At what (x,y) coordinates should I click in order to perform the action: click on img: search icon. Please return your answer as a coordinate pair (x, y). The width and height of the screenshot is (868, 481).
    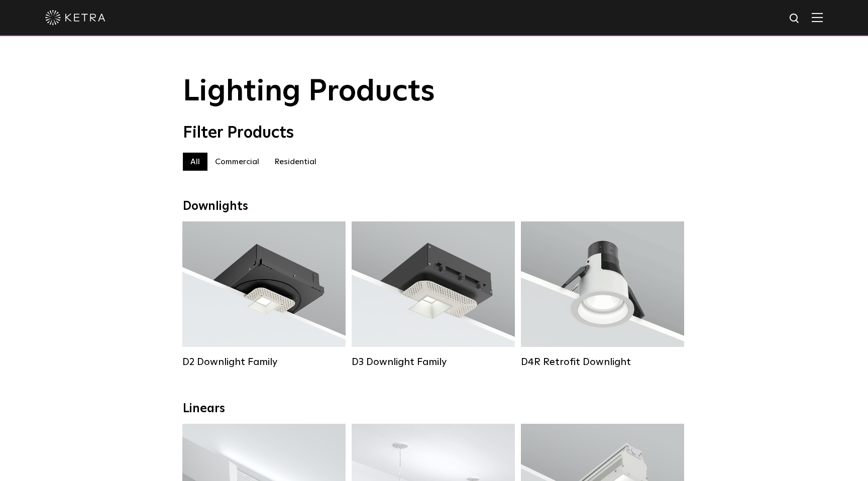
    Looking at the image, I should click on (795, 19).